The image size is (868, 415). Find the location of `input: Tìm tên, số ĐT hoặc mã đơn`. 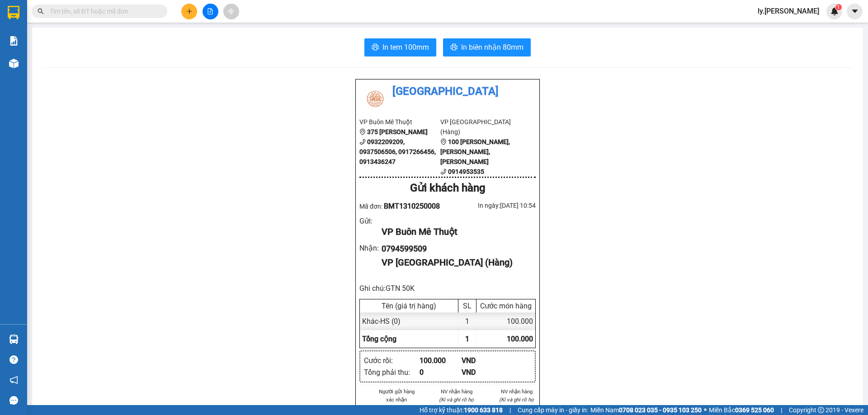

input: Tìm tên, số ĐT hoặc mã đơn is located at coordinates (103, 12).